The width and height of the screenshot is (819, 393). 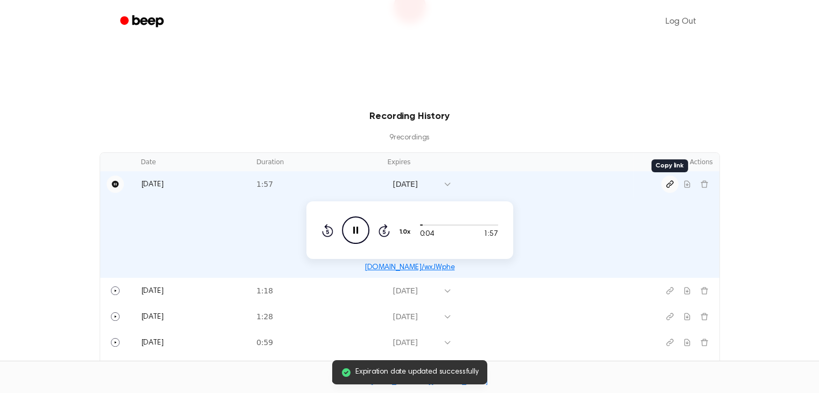 What do you see at coordinates (315, 343) in the screenshot?
I see `td: 0:59` at bounding box center [315, 343].